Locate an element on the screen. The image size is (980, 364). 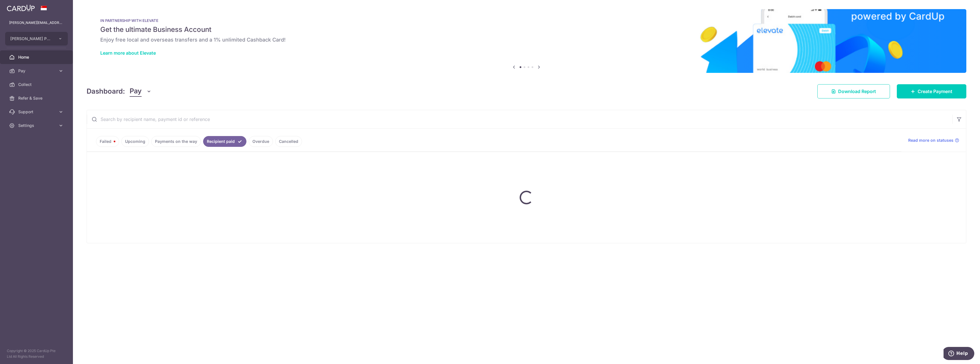
a: Recipient paid is located at coordinates (224, 141).